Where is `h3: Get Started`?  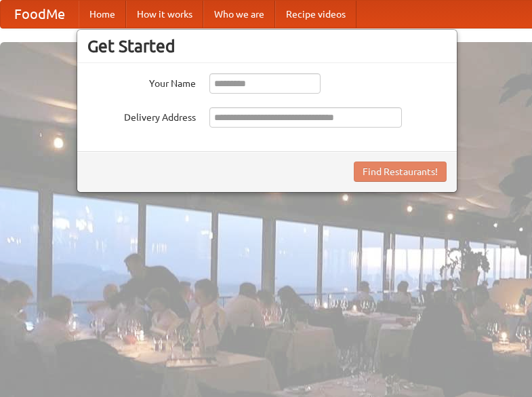 h3: Get Started is located at coordinates (267, 46).